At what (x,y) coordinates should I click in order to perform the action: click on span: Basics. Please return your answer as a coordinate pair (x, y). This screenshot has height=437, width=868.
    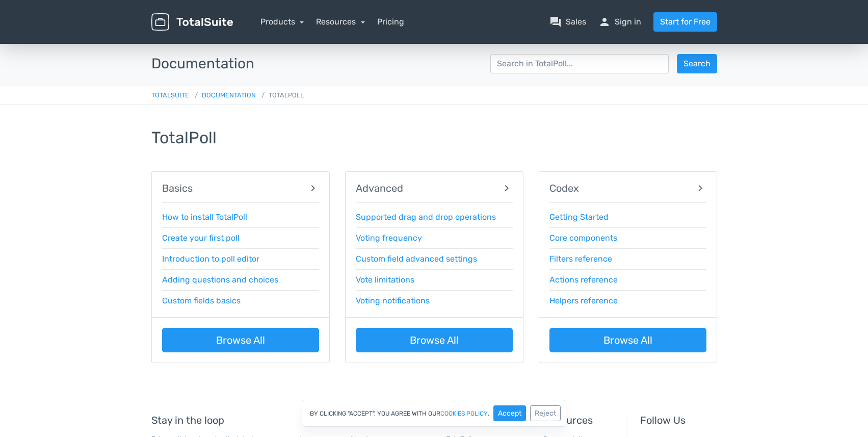
    Looking at the image, I should click on (177, 188).